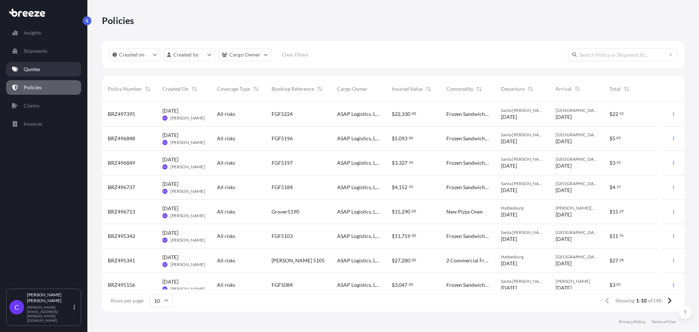 This screenshot has height=332, width=699. I want to click on span: 09, so click(619, 138).